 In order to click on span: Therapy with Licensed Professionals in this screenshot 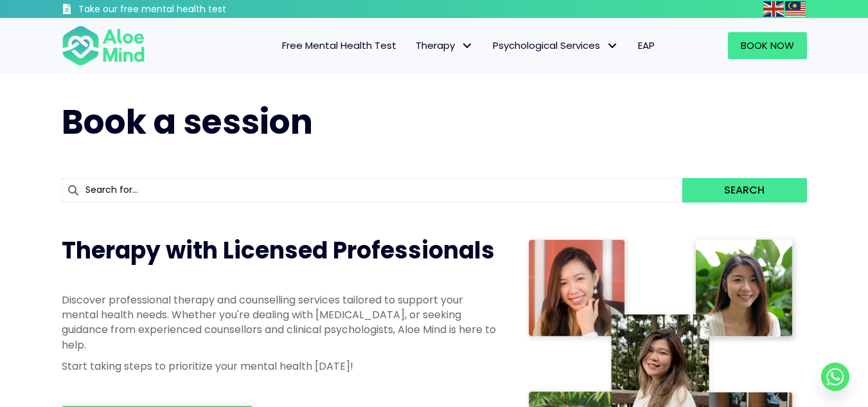, I will do `click(278, 250)`.